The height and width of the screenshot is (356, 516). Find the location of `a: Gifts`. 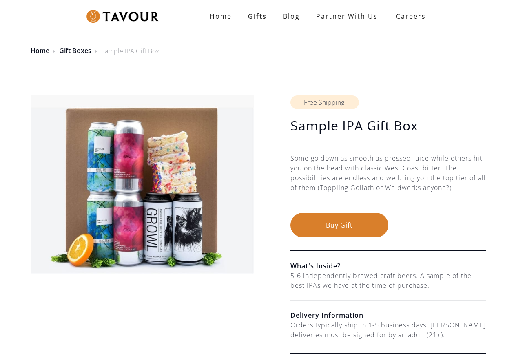

a: Gifts is located at coordinates (258, 16).